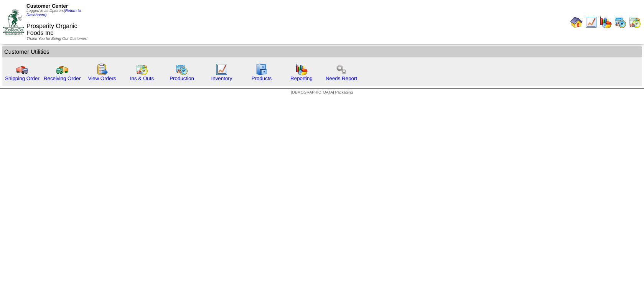  Describe the element at coordinates (62, 78) in the screenshot. I see `a: Receiving Order` at that location.